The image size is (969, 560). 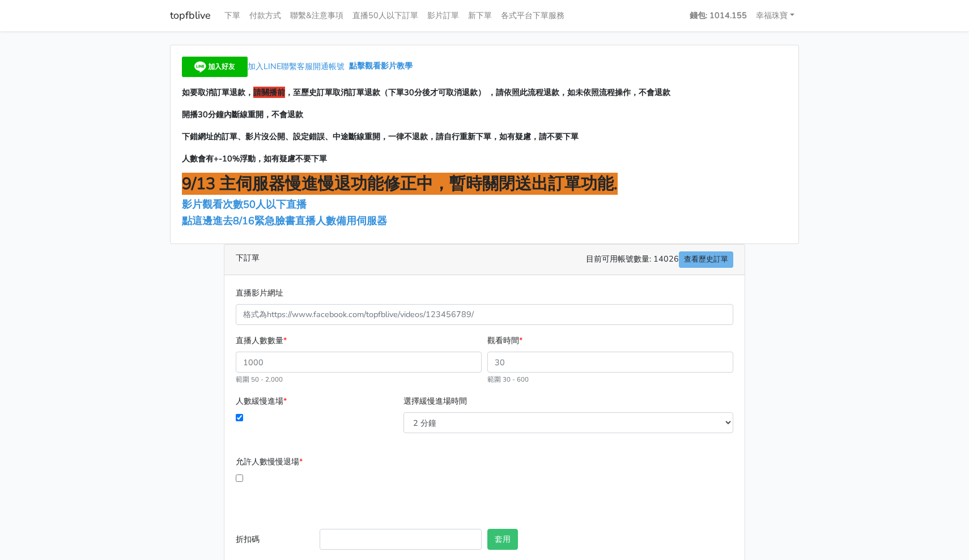 What do you see at coordinates (478, 92) in the screenshot?
I see `span: ，至歷史訂單取消訂單退款（下單30分後才可取消退款） ，請依照此流程退款，如未依照流程操作，不會退款` at bounding box center [478, 92].